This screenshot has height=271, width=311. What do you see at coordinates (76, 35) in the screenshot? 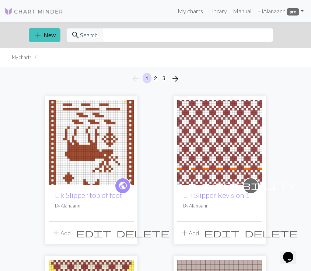
I see `span: search` at bounding box center [76, 35].